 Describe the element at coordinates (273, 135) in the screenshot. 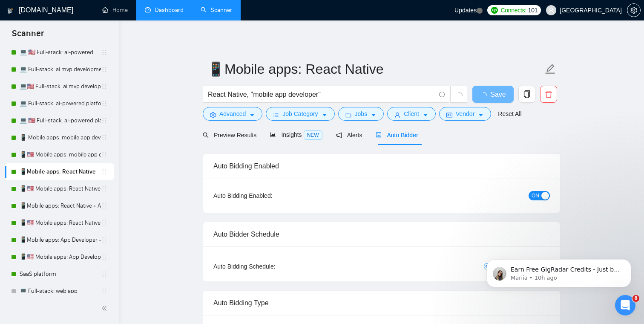

I see `span: area-chart` at that location.